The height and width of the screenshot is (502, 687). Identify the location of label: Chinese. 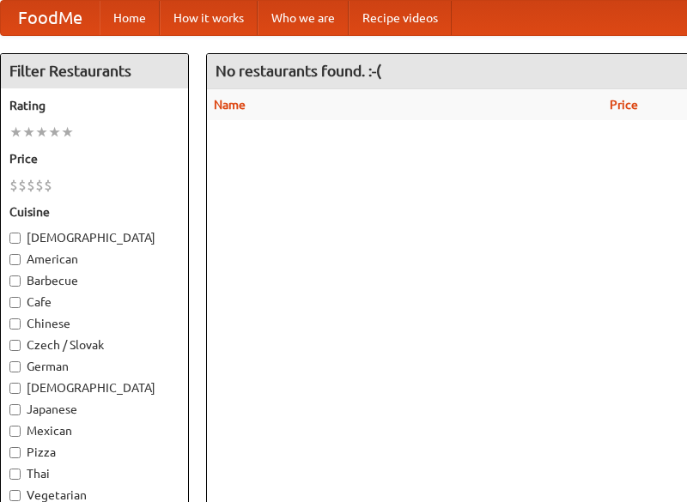
(94, 324).